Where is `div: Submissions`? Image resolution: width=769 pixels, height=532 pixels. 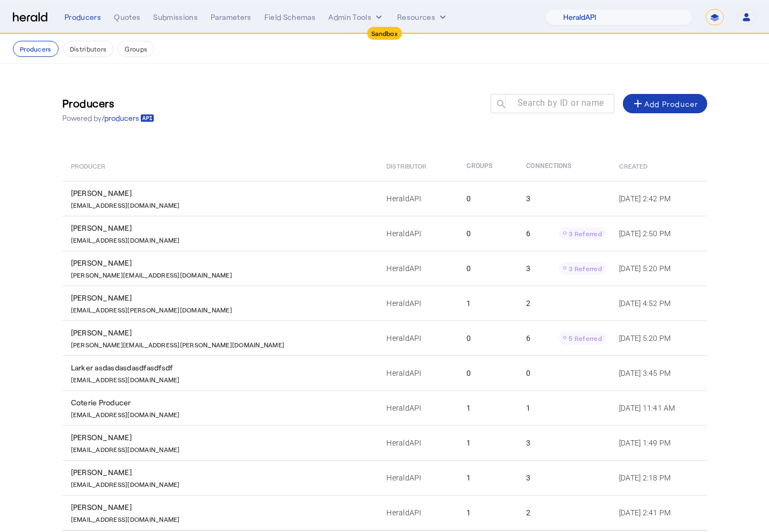
div: Submissions is located at coordinates (175, 18).